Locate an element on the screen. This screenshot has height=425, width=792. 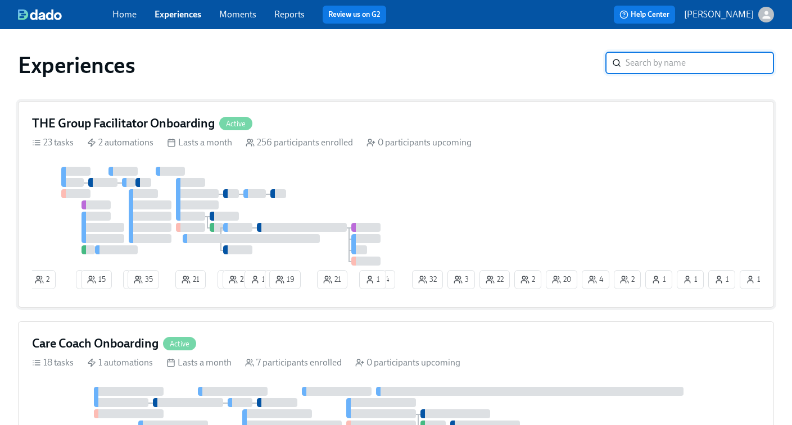
h4: THE Group Facilitator Onboarding is located at coordinates (123, 124).